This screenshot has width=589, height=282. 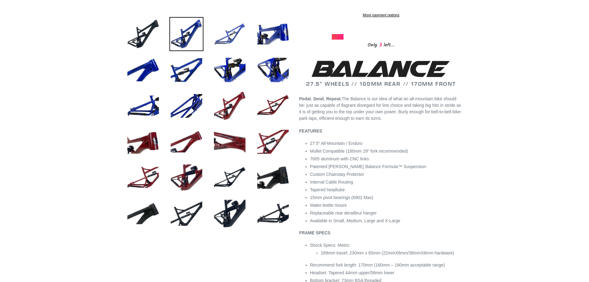 I want to click on span: 15mm pivot bearings (6902 Max), so click(x=341, y=197).